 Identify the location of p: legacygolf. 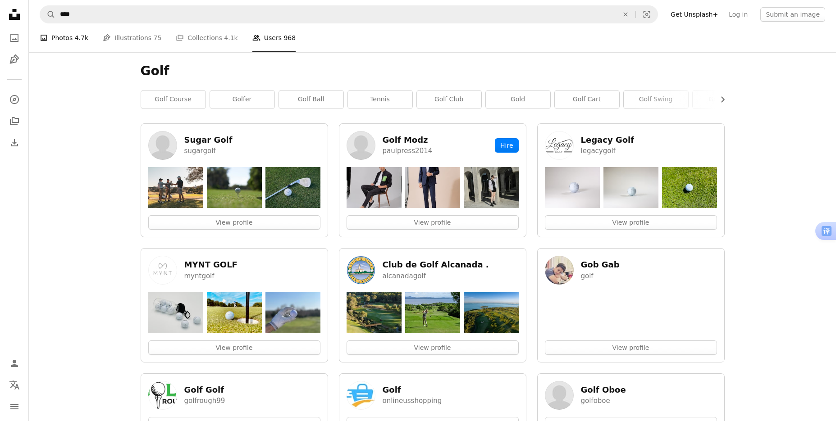
(607, 151).